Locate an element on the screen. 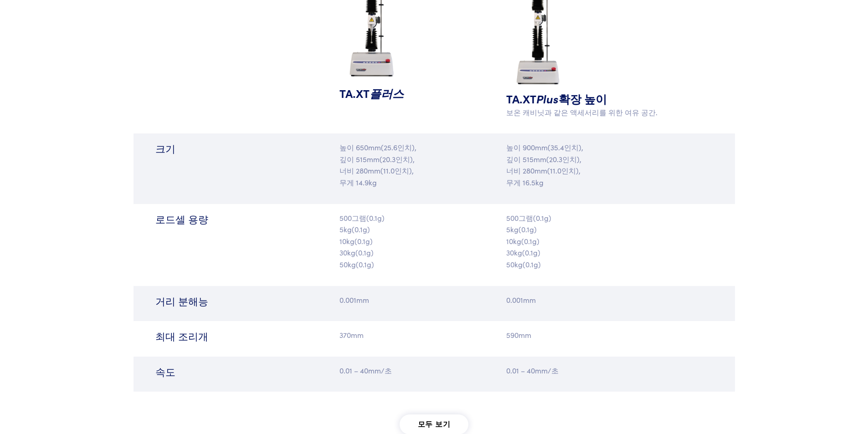  font: 플러스 is located at coordinates (387, 92).